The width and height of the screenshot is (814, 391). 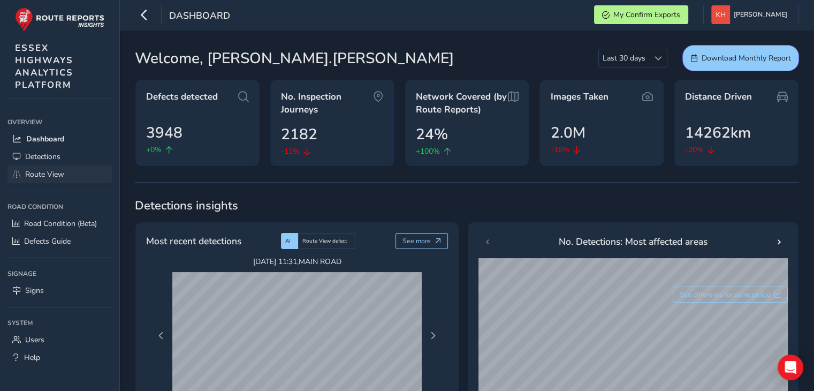 I want to click on span: See difference for same period, so click(x=726, y=295).